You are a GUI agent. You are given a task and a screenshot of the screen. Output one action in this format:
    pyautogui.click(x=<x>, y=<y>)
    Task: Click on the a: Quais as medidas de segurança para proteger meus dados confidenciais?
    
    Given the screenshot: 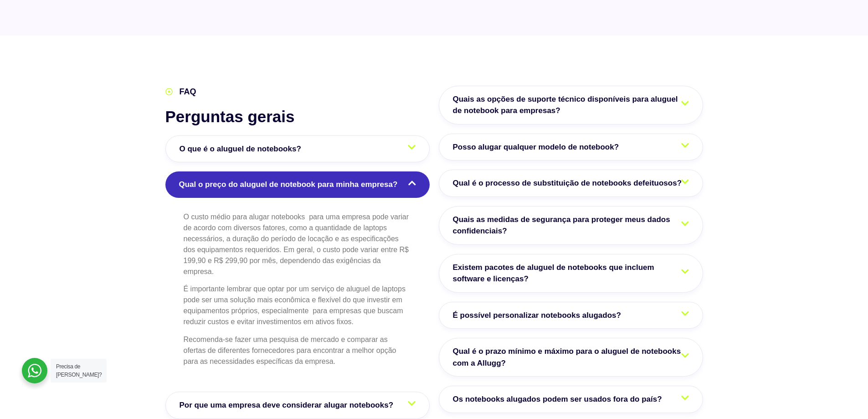 What is the action you would take?
    pyautogui.click(x=571, y=225)
    